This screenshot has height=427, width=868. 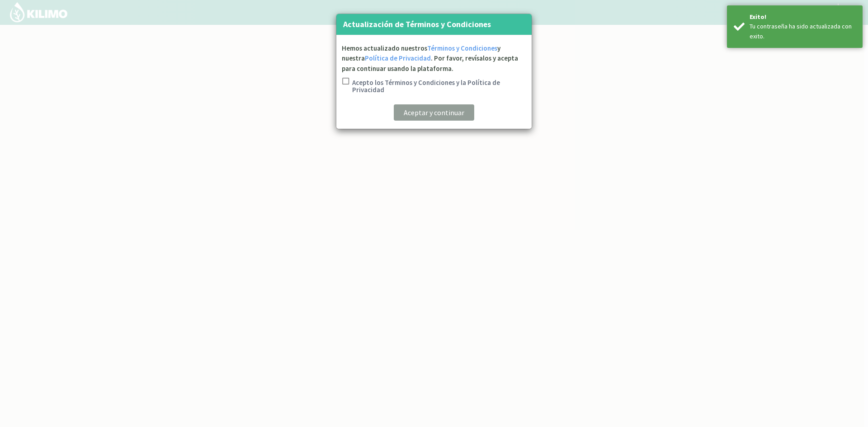 I want to click on div: Tu contraseña ha sido actualizada con exito., so click(x=802, y=31).